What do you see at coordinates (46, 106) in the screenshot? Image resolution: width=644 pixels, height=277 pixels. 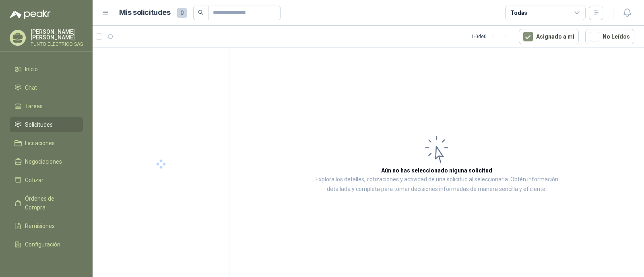 I see `a: Tareas` at bounding box center [46, 106].